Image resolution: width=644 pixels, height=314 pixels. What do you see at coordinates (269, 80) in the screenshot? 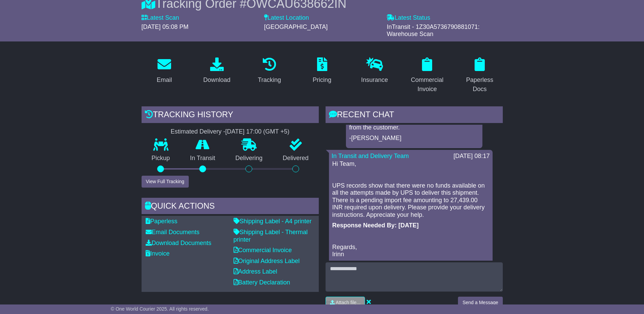
I see `div: Tracking` at bounding box center [269, 80].